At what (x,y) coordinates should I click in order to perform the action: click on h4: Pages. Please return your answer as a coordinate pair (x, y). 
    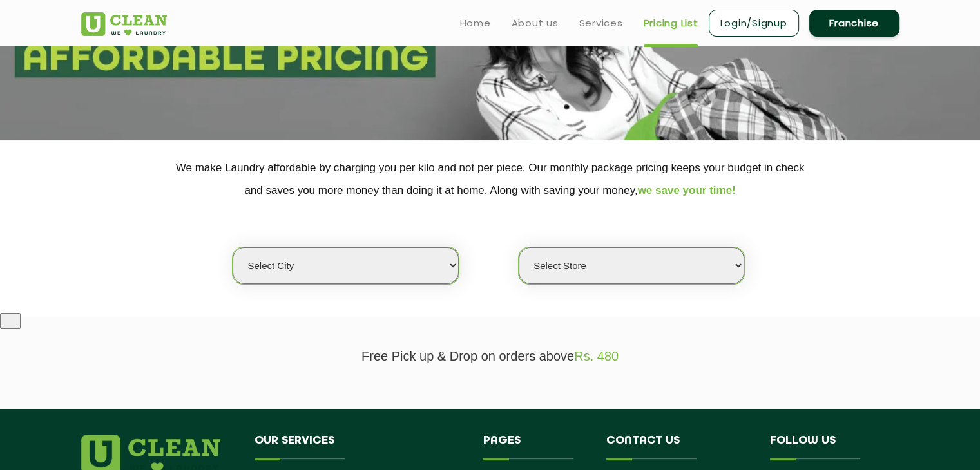
    Looking at the image, I should click on (535, 447).